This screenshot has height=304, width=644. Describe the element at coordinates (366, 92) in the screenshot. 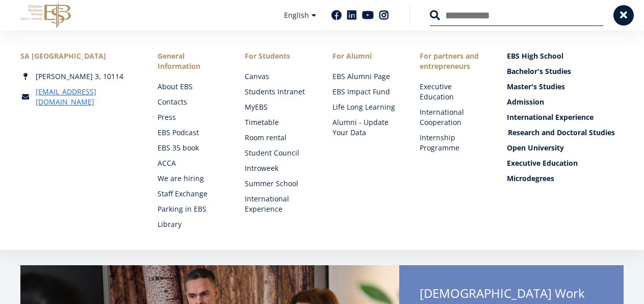

I see `a: EBS Impact Fund` at that location.